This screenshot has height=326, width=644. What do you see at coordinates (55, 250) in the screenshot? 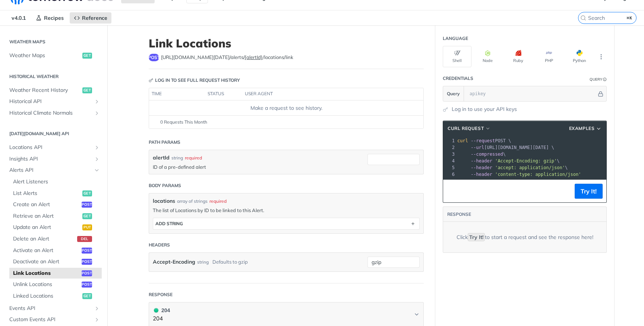
I see `a: Activate an Alertpost` at bounding box center [55, 250].